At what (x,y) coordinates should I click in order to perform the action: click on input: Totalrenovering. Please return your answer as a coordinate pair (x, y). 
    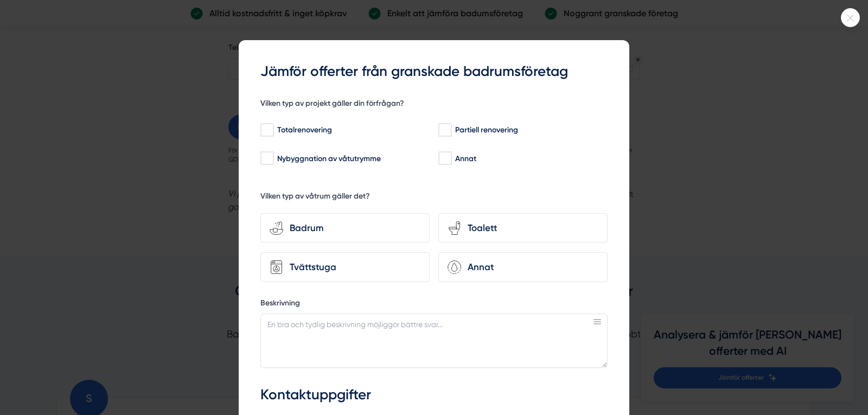
    Looking at the image, I should click on (266, 130).